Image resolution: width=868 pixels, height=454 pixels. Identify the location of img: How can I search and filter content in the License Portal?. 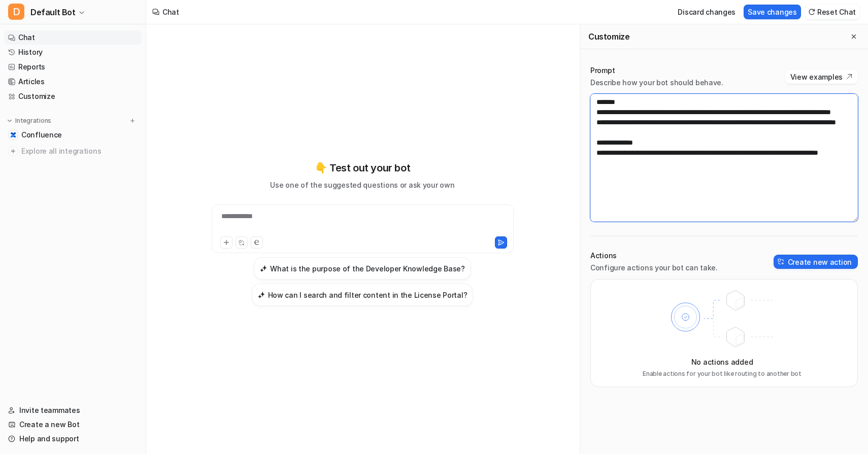
(261, 295).